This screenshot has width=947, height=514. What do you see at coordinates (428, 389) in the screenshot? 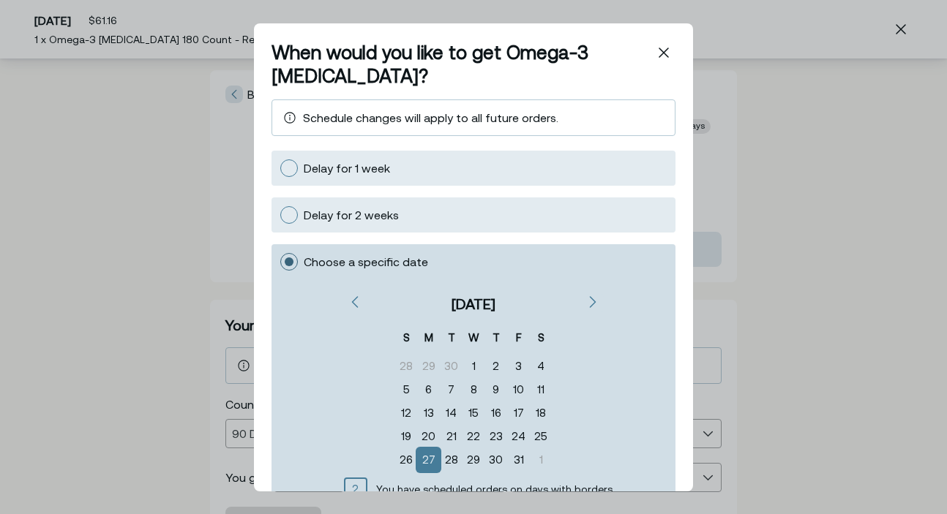
I see `div: Monday, October 6, 2025` at bounding box center [428, 389].